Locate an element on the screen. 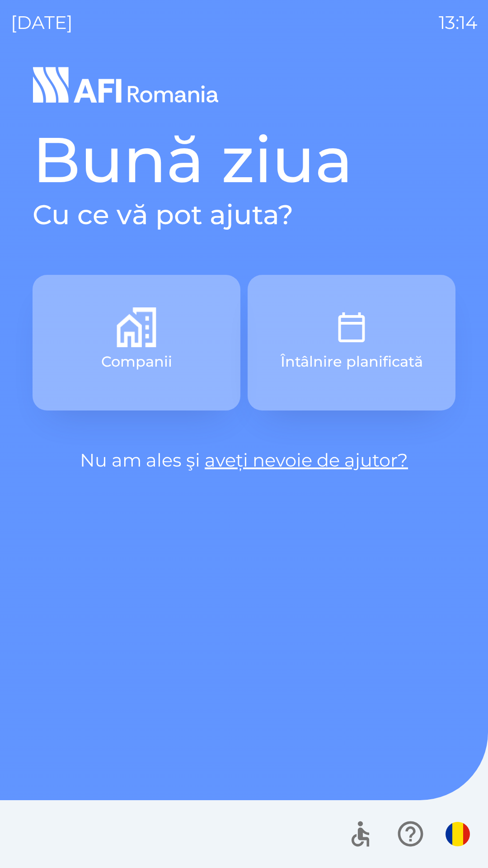 Image resolution: width=488 pixels, height=868 pixels. p: Nu am ales şi is located at coordinates (244, 460).